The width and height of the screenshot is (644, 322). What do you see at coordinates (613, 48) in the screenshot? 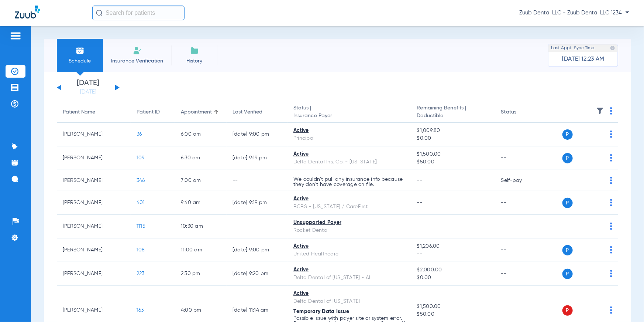
I see `img: last sync help info` at bounding box center [613, 48].